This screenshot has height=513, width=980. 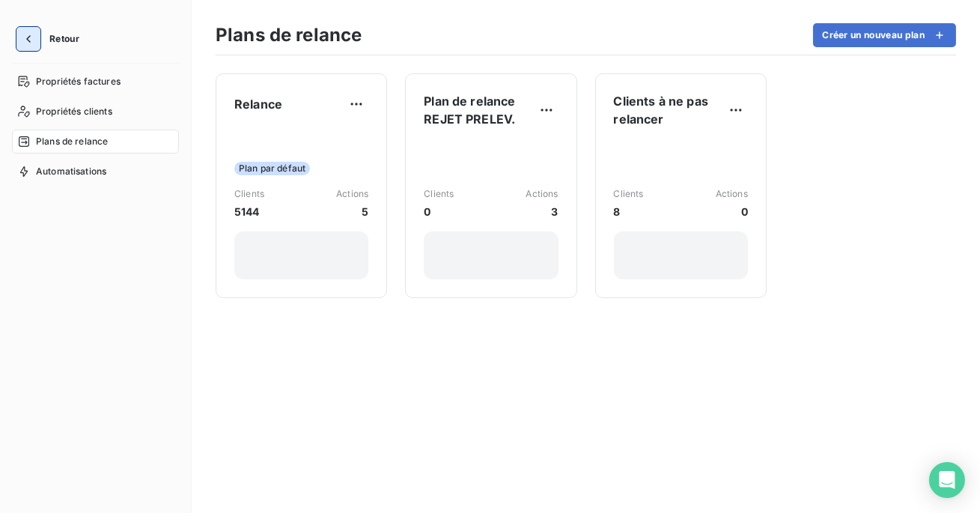 What do you see at coordinates (95, 141) in the screenshot?
I see `a: Plans de relance` at bounding box center [95, 141].